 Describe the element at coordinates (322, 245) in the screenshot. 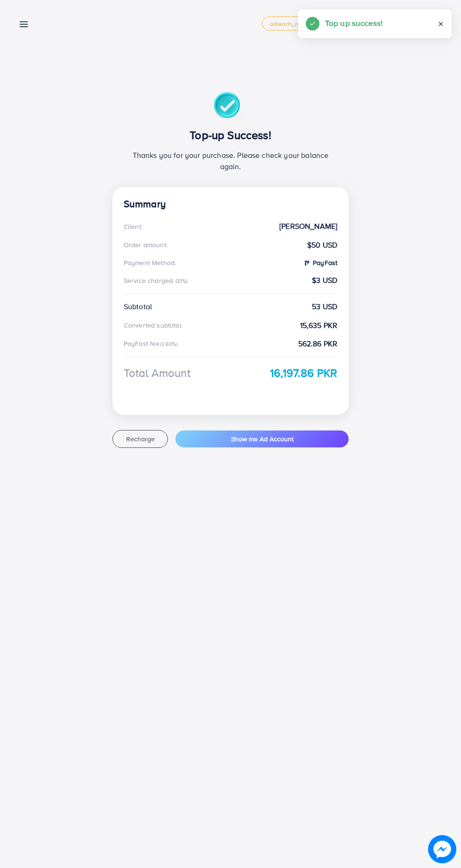

I see `strong: $50 USD` at that location.